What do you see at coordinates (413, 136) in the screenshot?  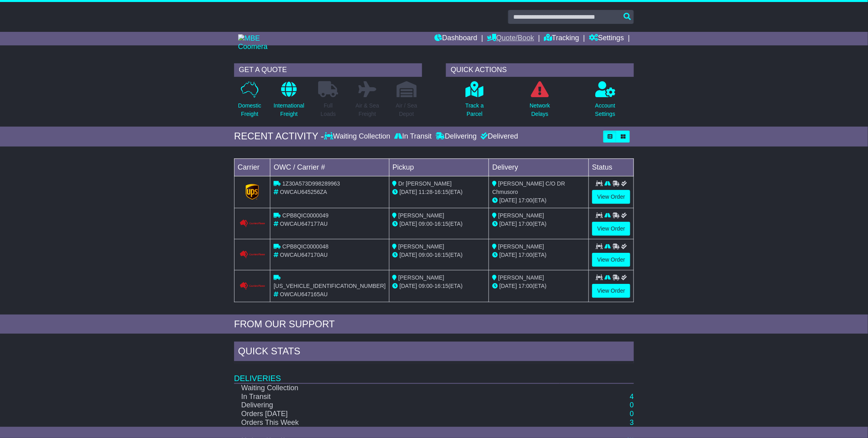 I see `div: In Transit` at bounding box center [413, 136].